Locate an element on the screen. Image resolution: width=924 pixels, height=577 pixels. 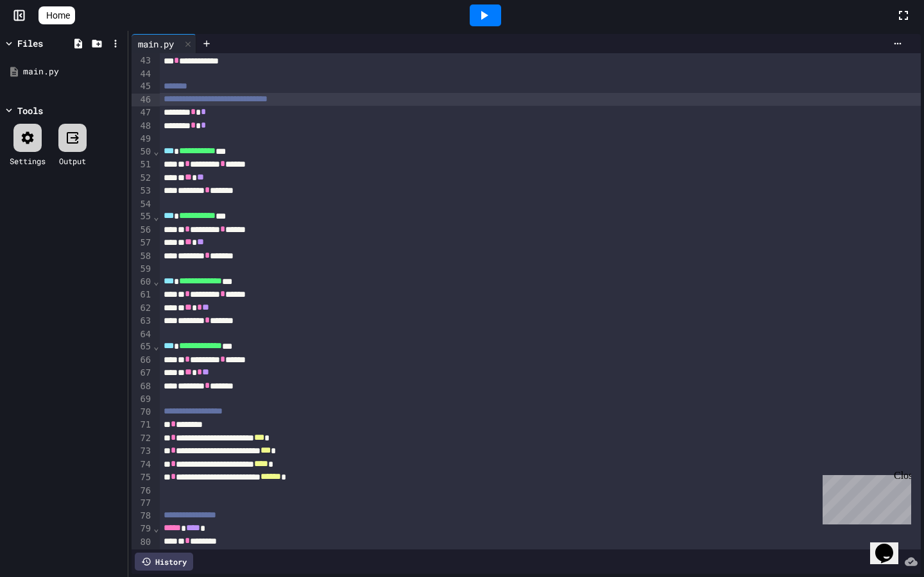
div: Files is located at coordinates (31, 43).